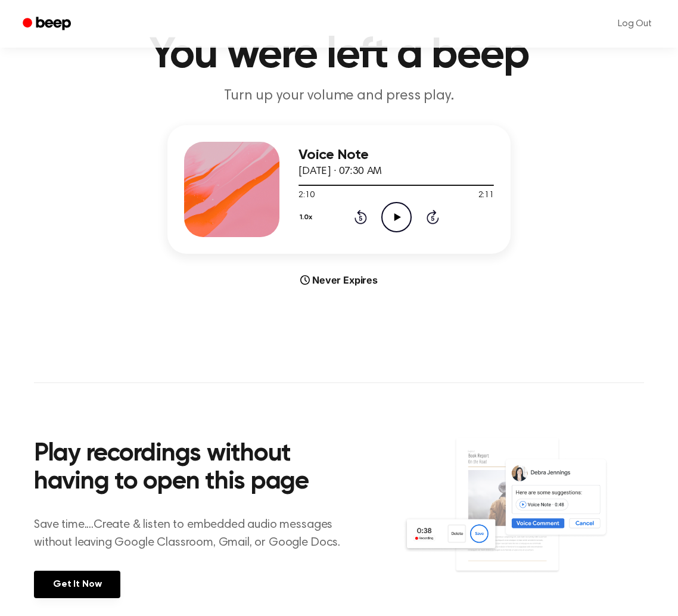 This screenshot has width=678, height=616. What do you see at coordinates (486, 195) in the screenshot?
I see `span: 2:11` at bounding box center [486, 195].